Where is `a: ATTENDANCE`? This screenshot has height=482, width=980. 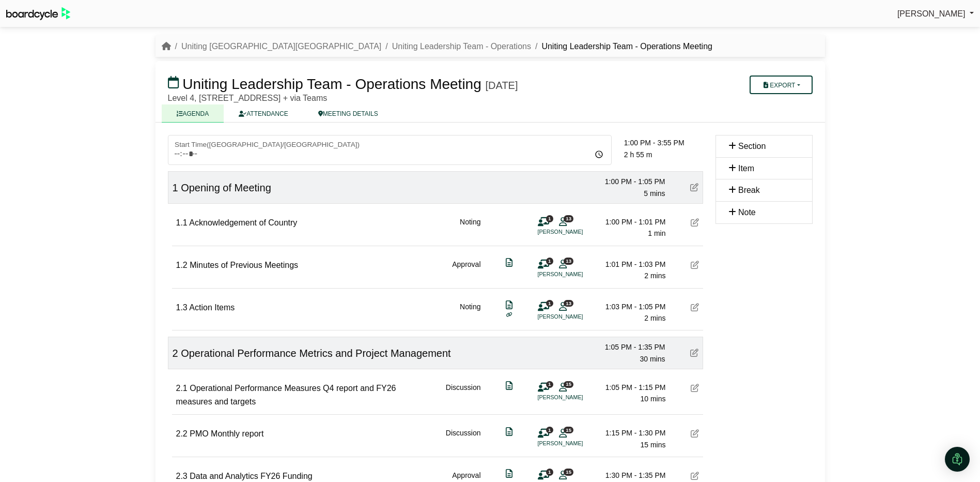
a: ATTENDANCE is located at coordinates (263, 113).